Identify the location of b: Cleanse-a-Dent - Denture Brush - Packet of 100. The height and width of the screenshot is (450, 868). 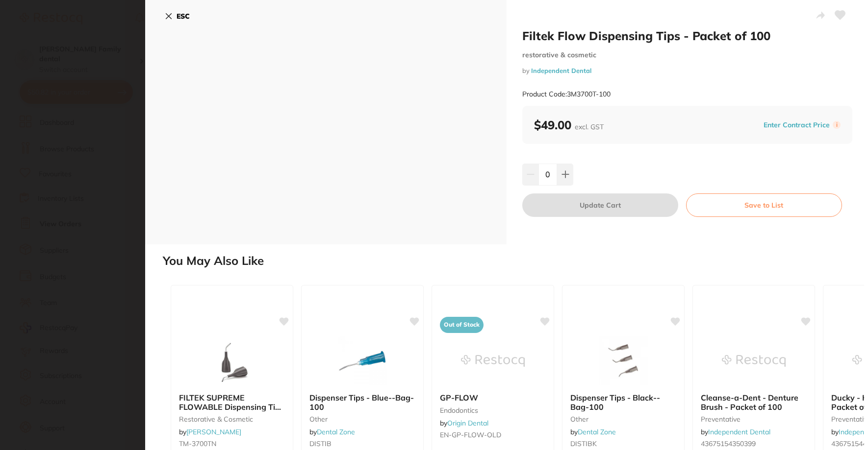
(754, 402).